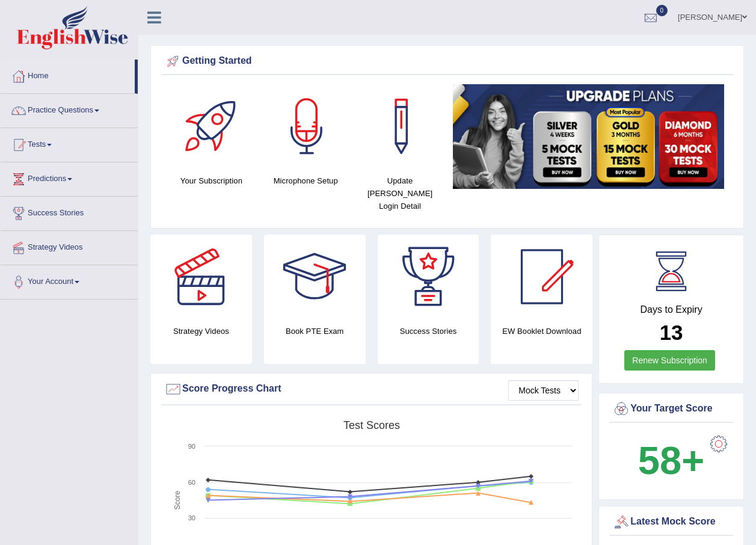  Describe the element at coordinates (588, 136) in the screenshot. I see `img: small5.jpg` at that location.